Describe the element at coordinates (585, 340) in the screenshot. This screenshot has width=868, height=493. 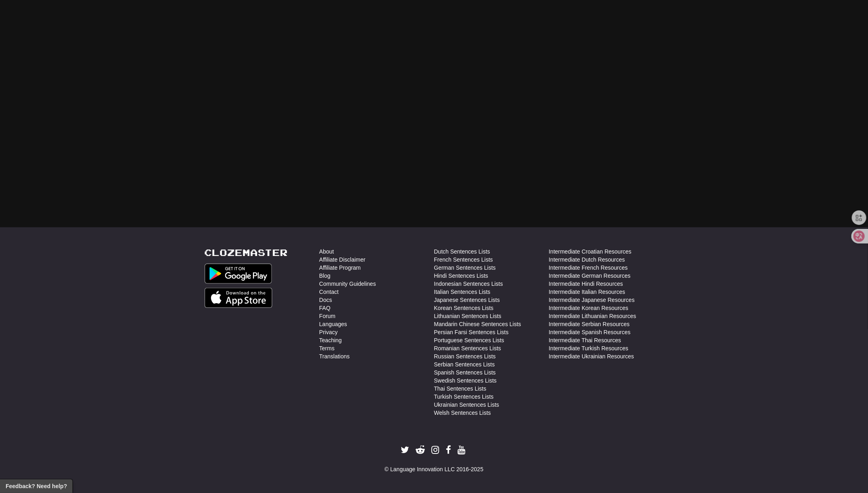
I see `a: Intermediate Thai Resources` at that location.